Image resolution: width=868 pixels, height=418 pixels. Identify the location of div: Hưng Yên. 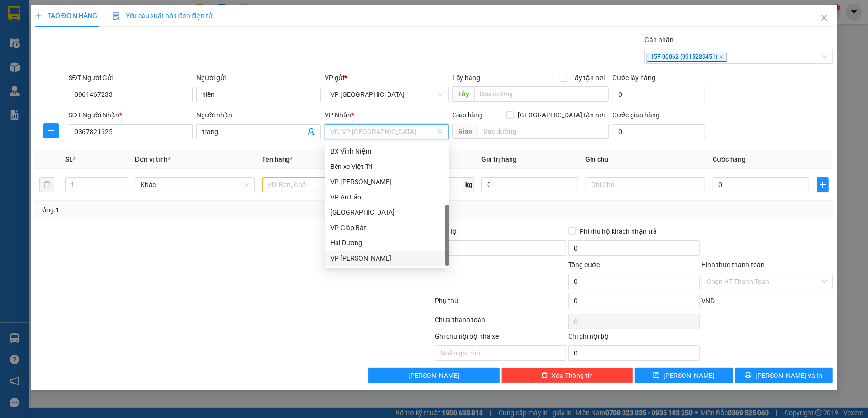
(387, 212).